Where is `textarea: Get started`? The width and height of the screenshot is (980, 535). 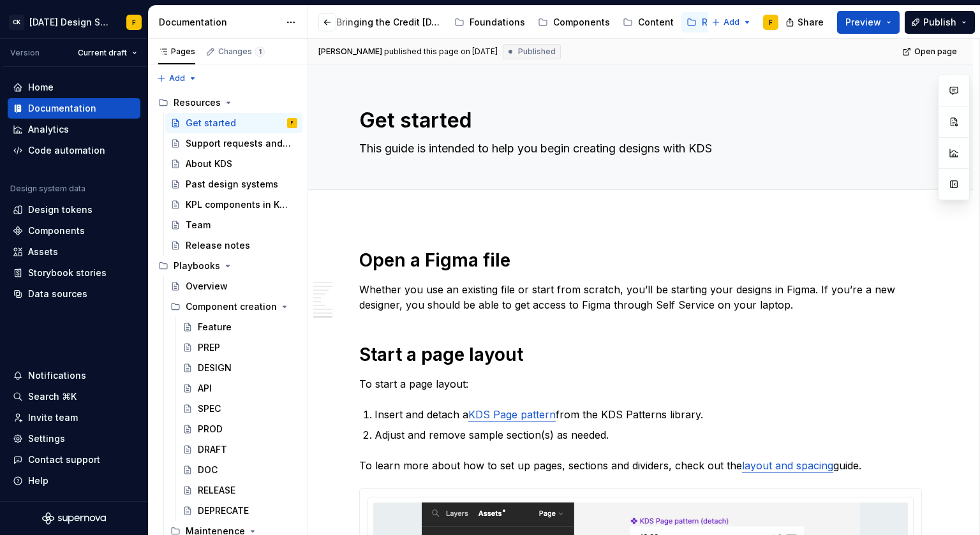
textarea: Get started is located at coordinates (638, 121).